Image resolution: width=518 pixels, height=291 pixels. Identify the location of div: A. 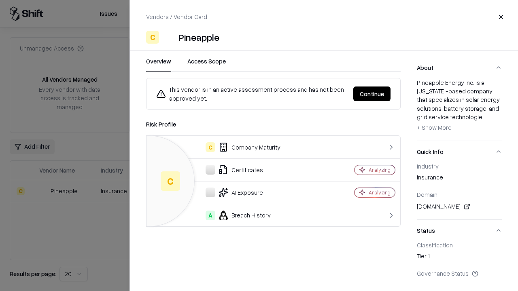
(211, 216).